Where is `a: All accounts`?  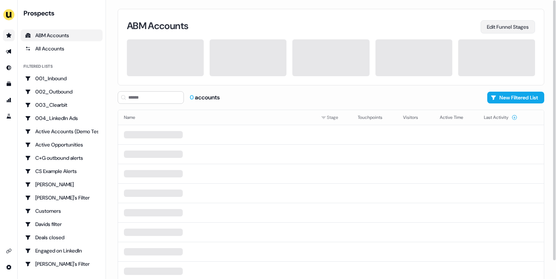 a: All accounts is located at coordinates (61, 49).